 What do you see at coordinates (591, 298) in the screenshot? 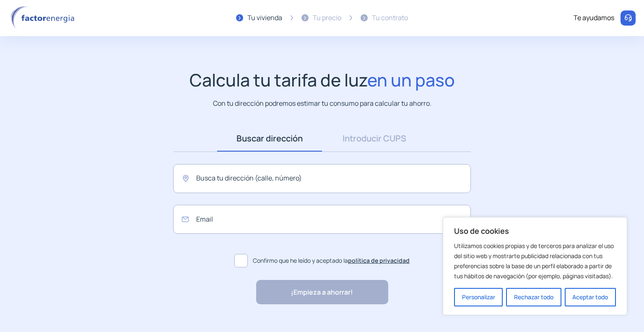
I see `button: Aceptar todo` at bounding box center [591, 298].